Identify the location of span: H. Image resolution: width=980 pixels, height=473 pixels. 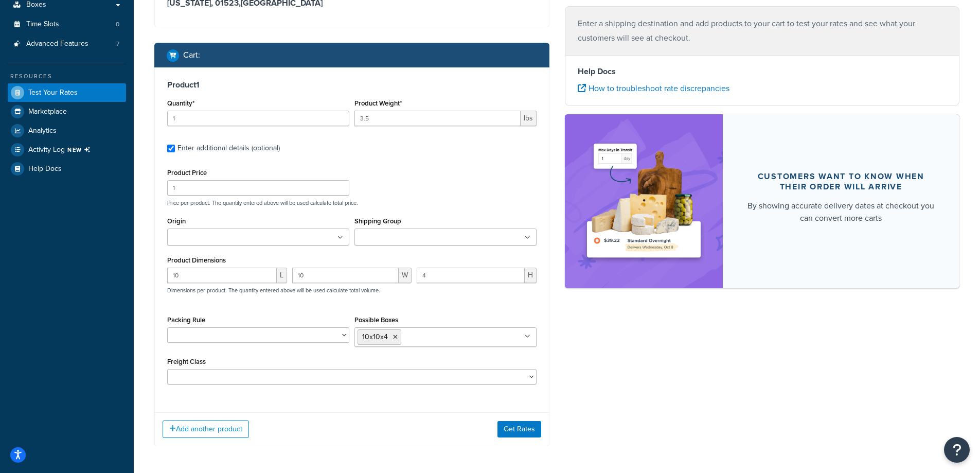
(531, 275).